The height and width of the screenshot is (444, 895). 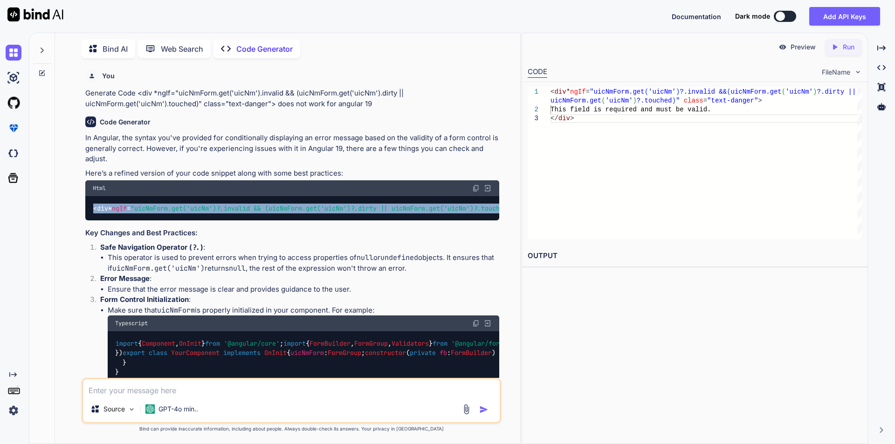 I want to click on button: Add API Keys, so click(x=844, y=16).